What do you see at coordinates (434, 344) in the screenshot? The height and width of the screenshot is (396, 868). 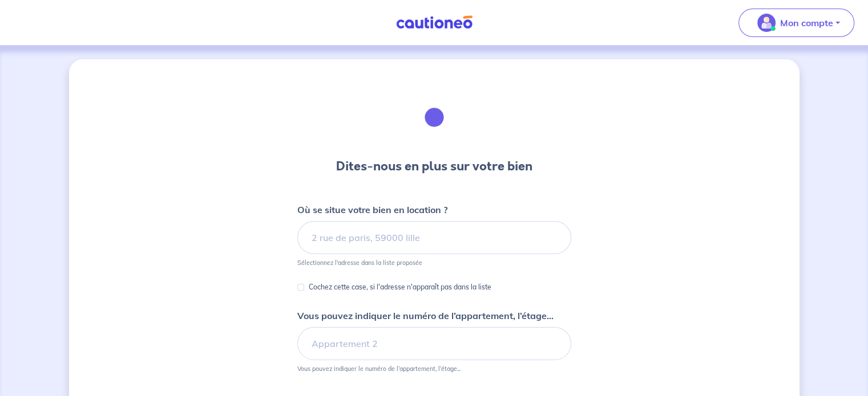 I see `input: Appartement 2` at bounding box center [434, 344].